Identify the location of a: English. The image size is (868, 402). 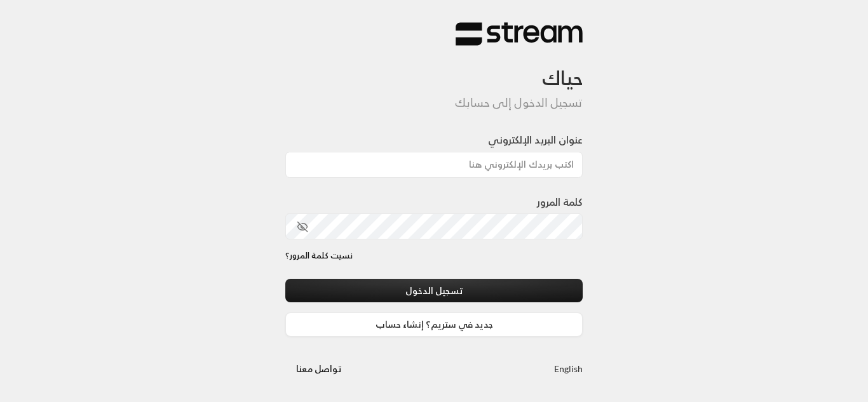
(568, 368).